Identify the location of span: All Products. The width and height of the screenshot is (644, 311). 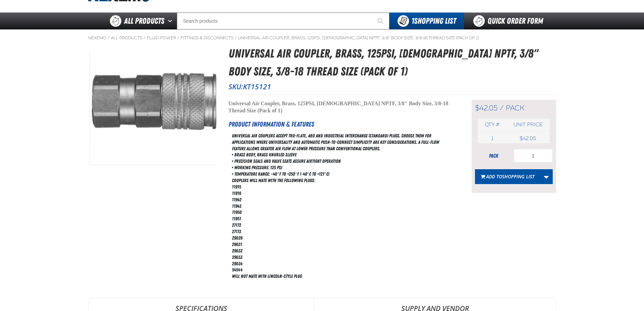
(144, 21).